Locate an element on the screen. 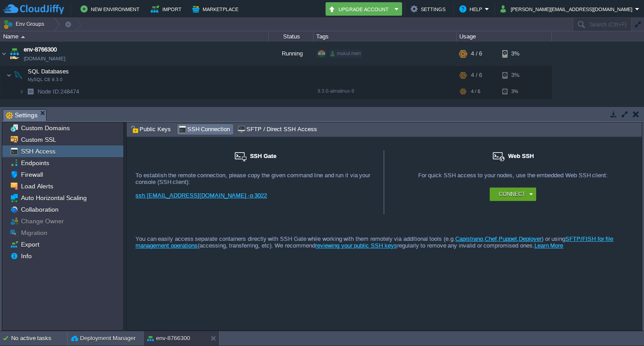 The image size is (644, 346). button: Marketplace is located at coordinates (217, 9).